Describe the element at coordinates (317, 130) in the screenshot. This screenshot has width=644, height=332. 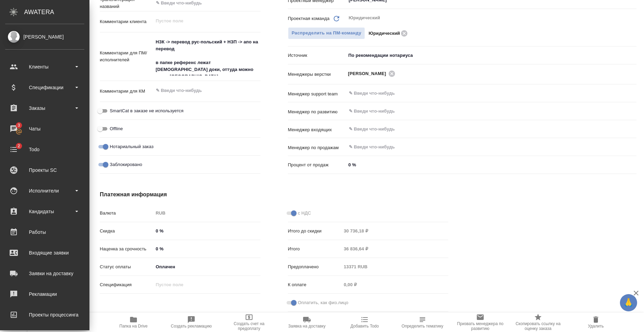
I see `p: Менеджер входящих` at that location.